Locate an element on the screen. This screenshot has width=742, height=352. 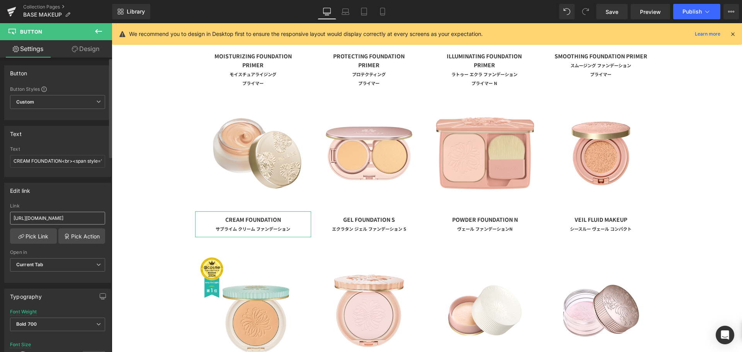
a: Mobile is located at coordinates (382, 12).